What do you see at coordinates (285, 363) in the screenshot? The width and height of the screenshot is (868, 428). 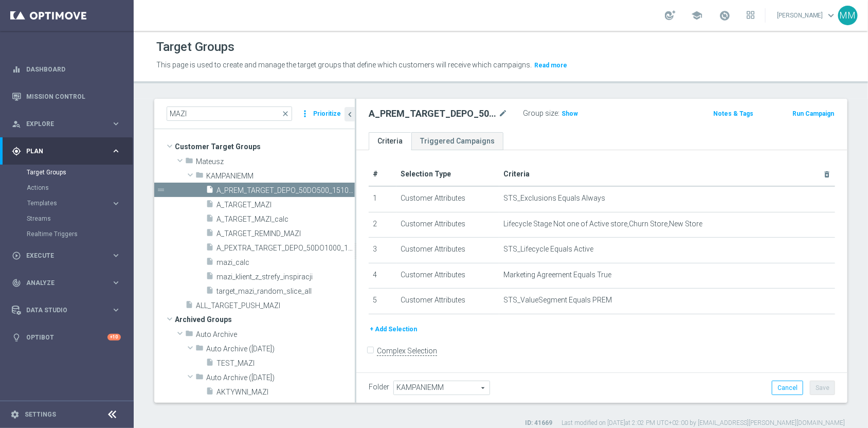 I see `span: TEST_MAZI` at bounding box center [285, 363].